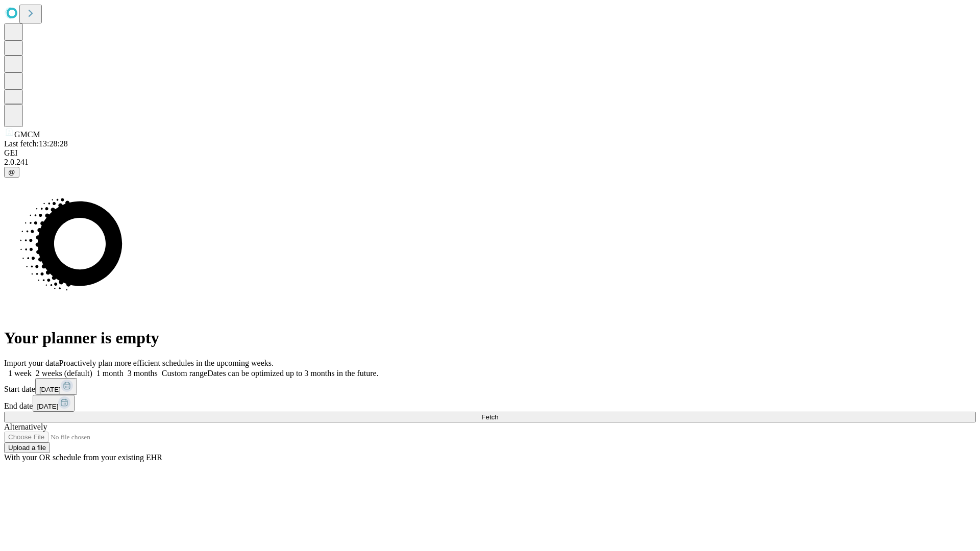 This screenshot has height=551, width=980. I want to click on button: Upload a file, so click(27, 447).